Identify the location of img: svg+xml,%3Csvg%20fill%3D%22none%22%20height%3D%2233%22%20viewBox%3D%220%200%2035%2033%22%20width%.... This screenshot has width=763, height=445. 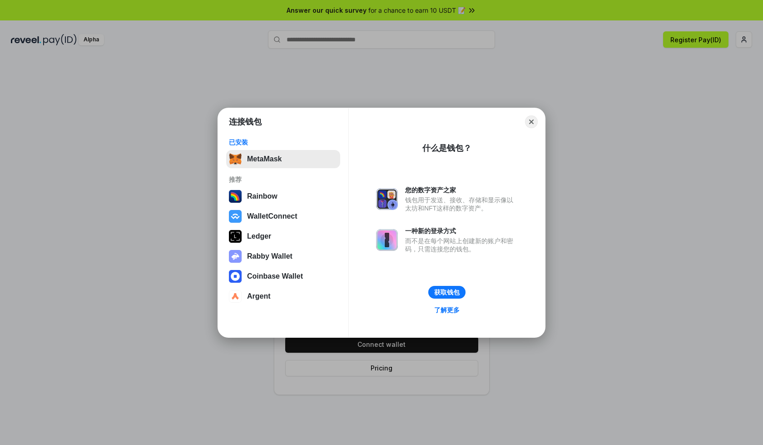
(235, 159).